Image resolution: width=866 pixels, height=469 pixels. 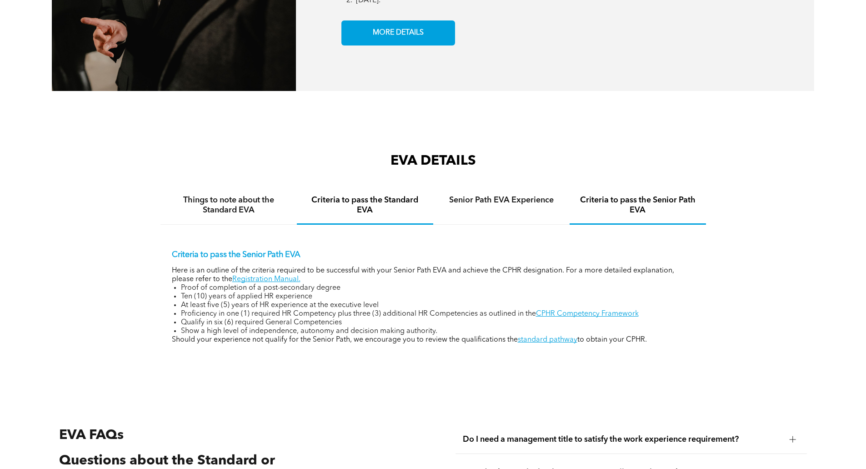 What do you see at coordinates (433, 161) in the screenshot?
I see `span: EVA DETAILS` at bounding box center [433, 161].